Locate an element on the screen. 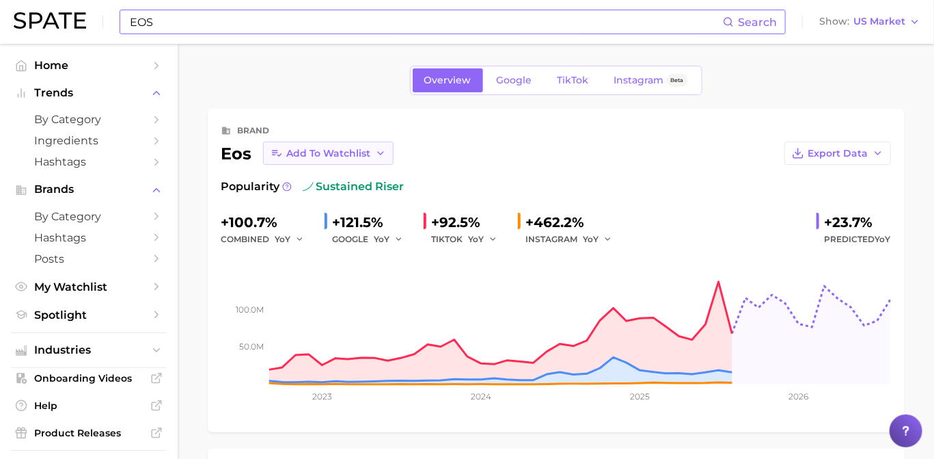  span: Predicted is located at coordinates (858, 239).